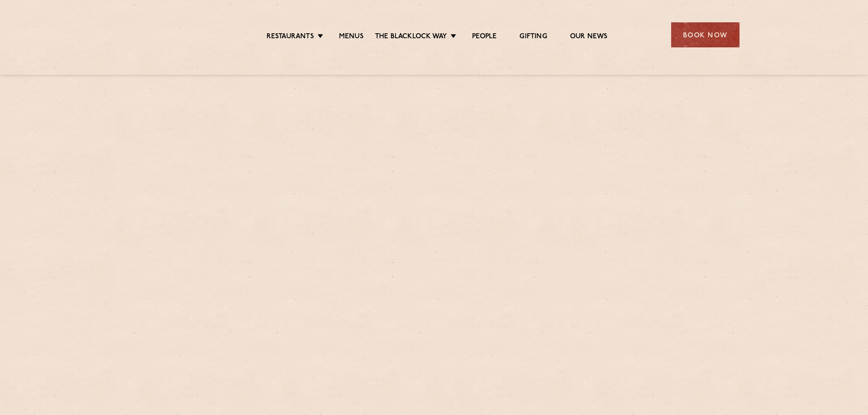  Describe the element at coordinates (485, 37) in the screenshot. I see `a: People` at that location.